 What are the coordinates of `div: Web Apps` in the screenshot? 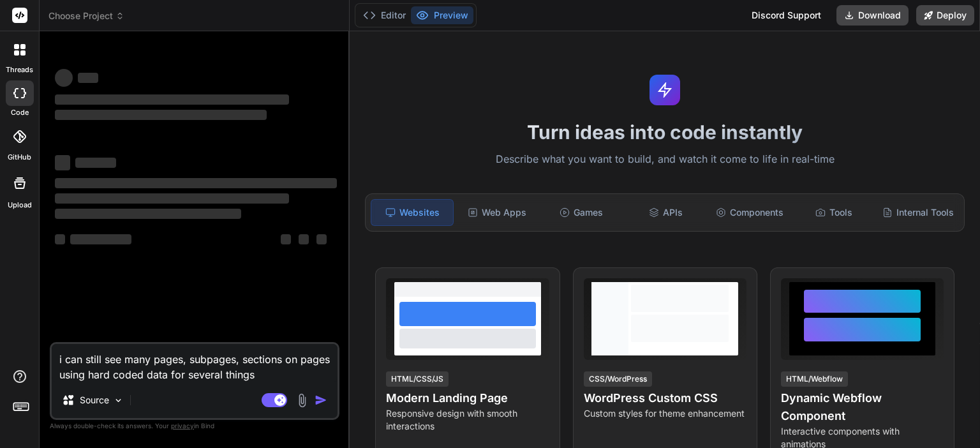 It's located at (497, 212).